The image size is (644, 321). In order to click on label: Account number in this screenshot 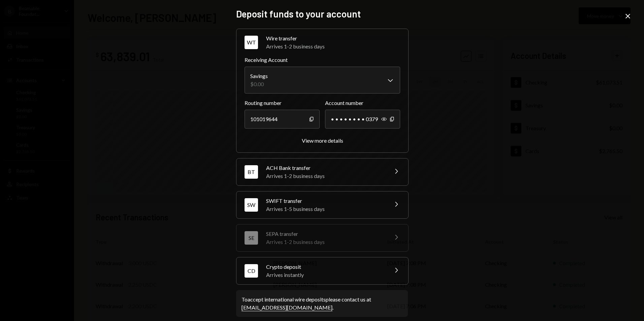, I will do `click(363, 103)`.